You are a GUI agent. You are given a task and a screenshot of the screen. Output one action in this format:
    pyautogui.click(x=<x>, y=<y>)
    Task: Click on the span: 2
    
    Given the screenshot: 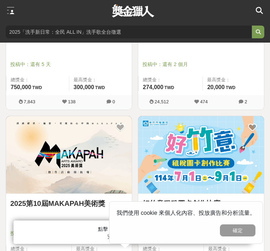 What is the action you would take?
    pyautogui.click(x=245, y=101)
    